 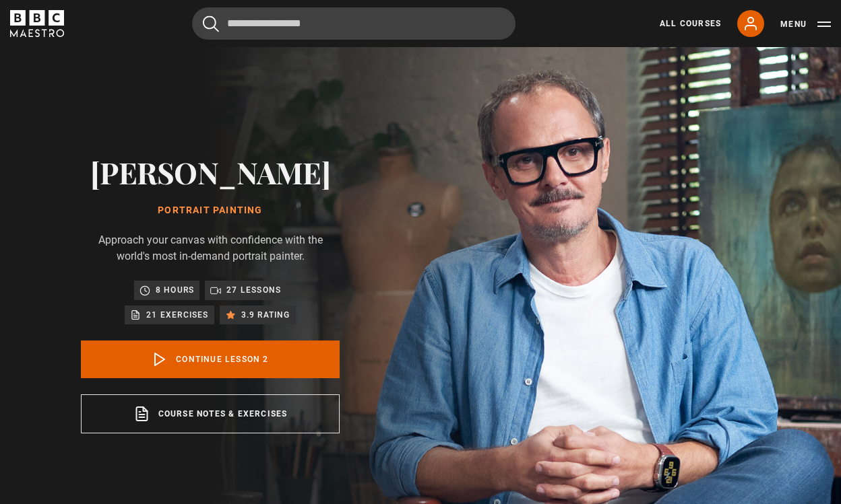 What do you see at coordinates (210, 248) in the screenshot?
I see `p: Approach your canvas with confidence with the world's most in-demand portrait painter.` at bounding box center [210, 248].